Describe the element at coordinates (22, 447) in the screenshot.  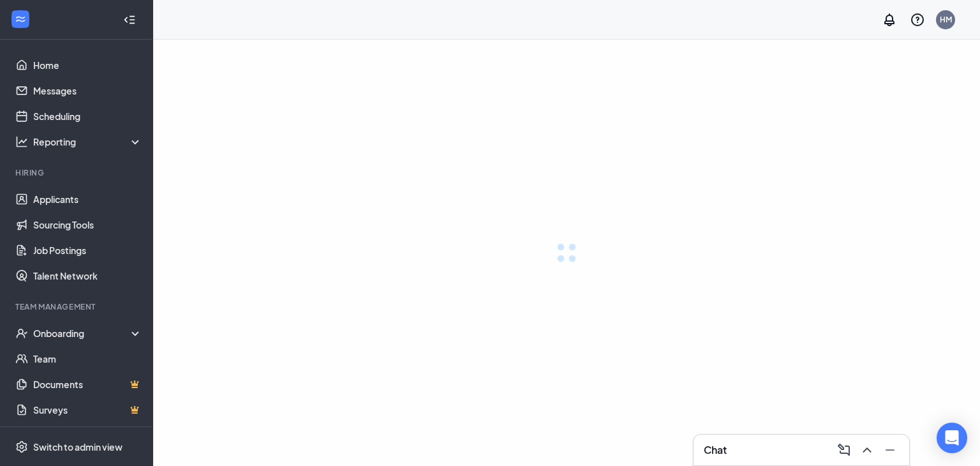
I see `svg: Settings` at that location.